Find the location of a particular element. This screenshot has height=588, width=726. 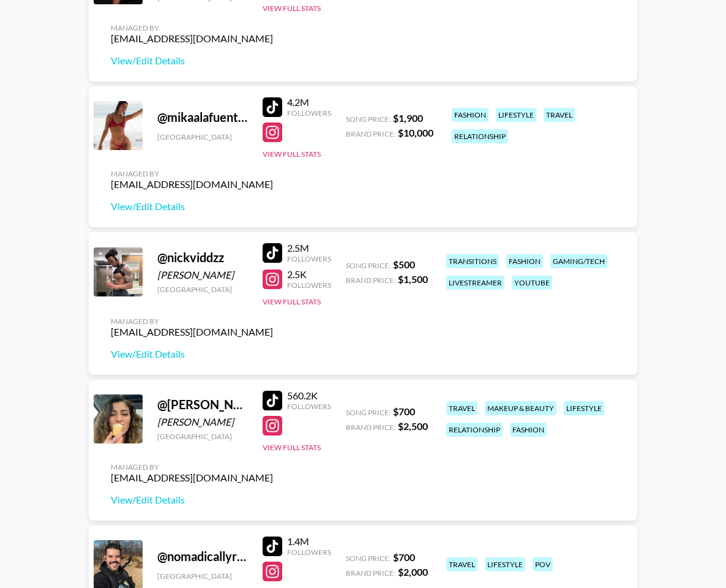

strong: $ 1,900 is located at coordinates (408, 118).